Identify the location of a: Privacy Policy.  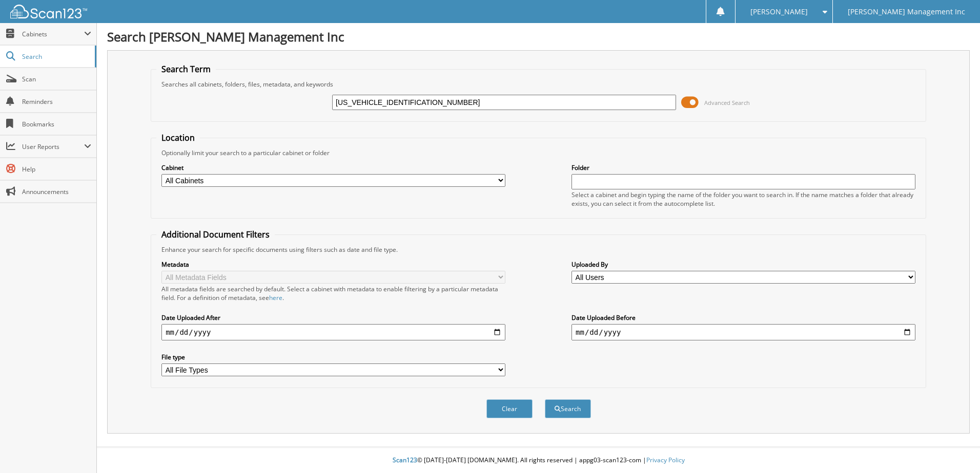
(665, 460).